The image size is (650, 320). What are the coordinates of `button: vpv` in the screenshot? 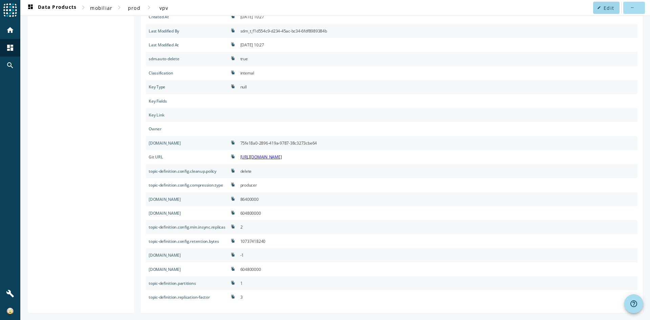 It's located at (164, 8).